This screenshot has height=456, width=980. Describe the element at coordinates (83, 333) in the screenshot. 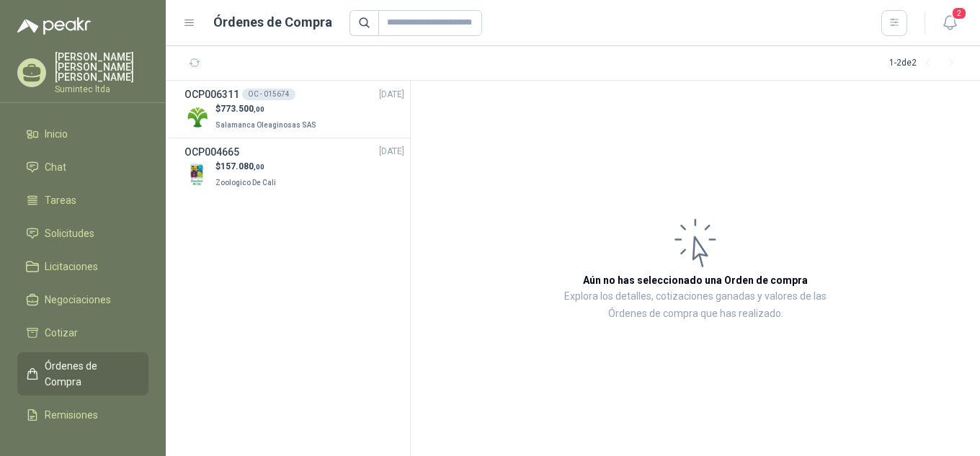

I see `a: Cotizar` at that location.